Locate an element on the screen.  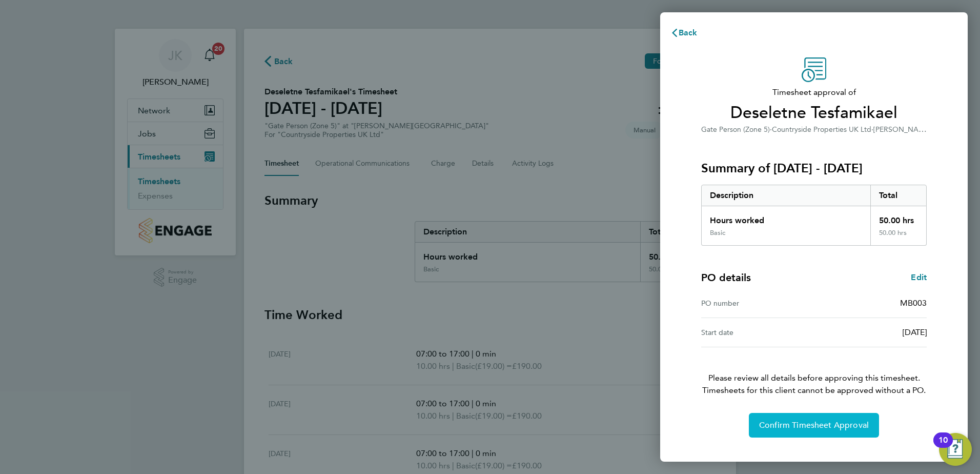
div: Hours worked is located at coordinates (786, 217).